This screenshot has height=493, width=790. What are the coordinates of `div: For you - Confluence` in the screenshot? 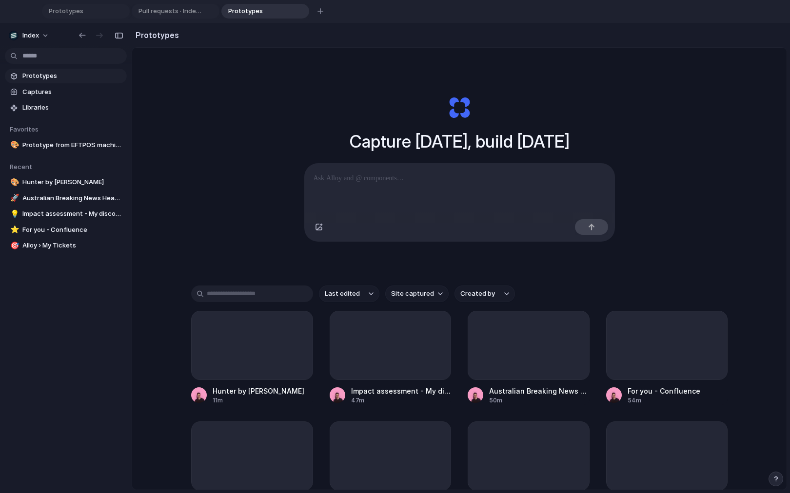 It's located at (663, 391).